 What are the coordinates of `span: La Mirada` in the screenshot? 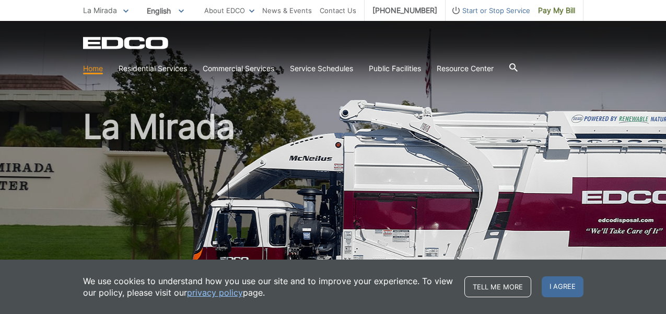 It's located at (100, 10).